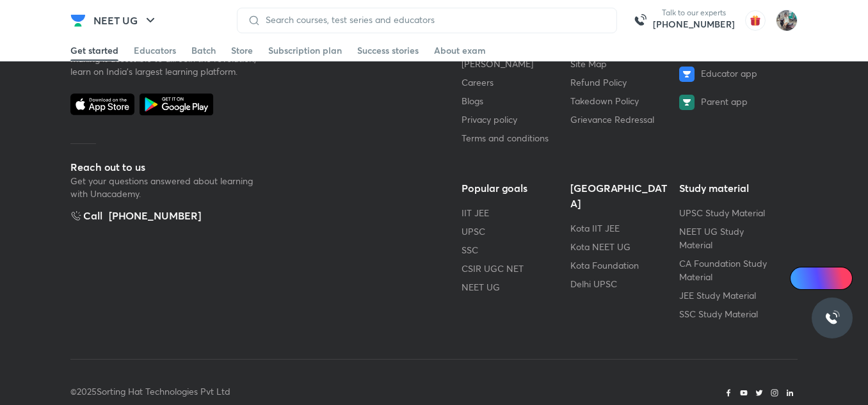 The image size is (868, 405). I want to click on a: Ai Doubts, so click(821, 279).